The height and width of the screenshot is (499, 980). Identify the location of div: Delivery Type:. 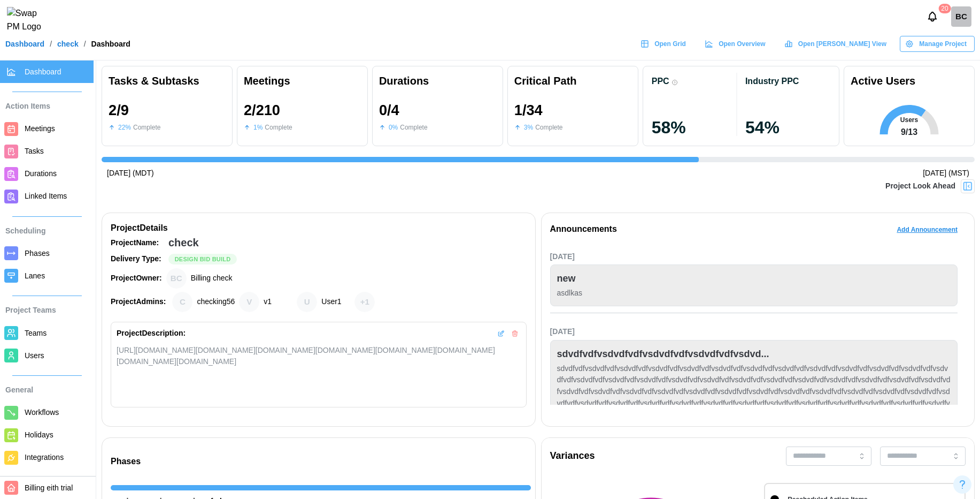
(137, 259).